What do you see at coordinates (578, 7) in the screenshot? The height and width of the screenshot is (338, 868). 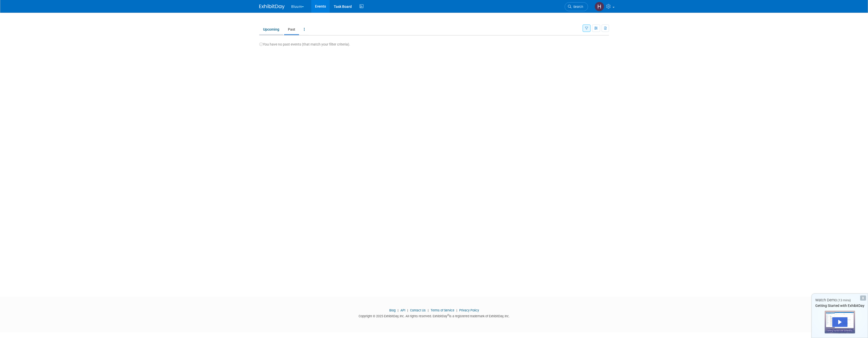 I see `span: Search` at bounding box center [578, 7].